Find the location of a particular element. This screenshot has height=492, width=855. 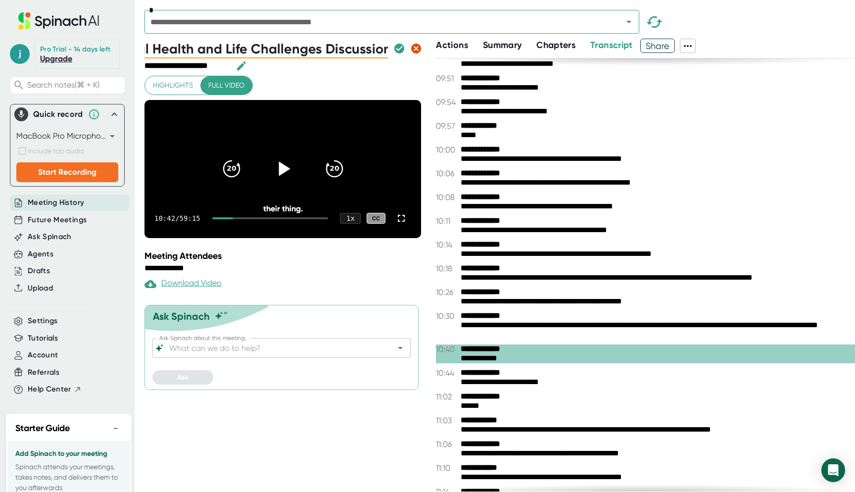

span: Include tab audio is located at coordinates (56, 151).